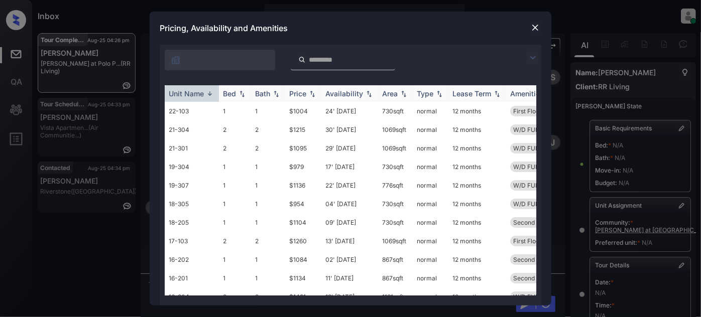  I want to click on td: 16-201, so click(192, 278).